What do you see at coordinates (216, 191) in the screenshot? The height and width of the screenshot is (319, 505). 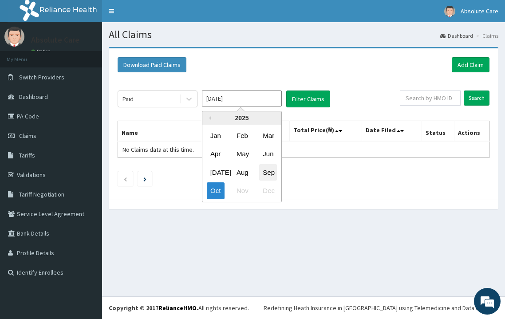 I see `div: Choose October 2025` at bounding box center [216, 191].